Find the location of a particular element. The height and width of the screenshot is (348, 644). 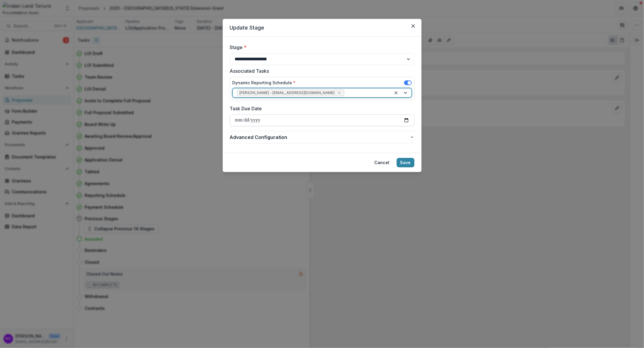

label: Associated Tasks is located at coordinates (320, 71).